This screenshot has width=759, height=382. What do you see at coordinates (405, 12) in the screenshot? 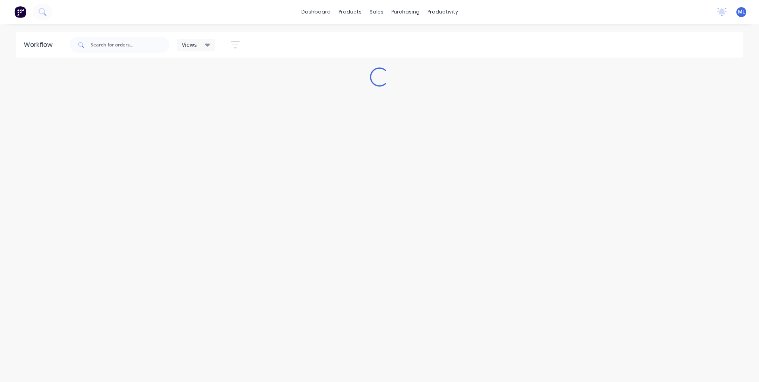
I see `div: purchasing` at bounding box center [405, 12].